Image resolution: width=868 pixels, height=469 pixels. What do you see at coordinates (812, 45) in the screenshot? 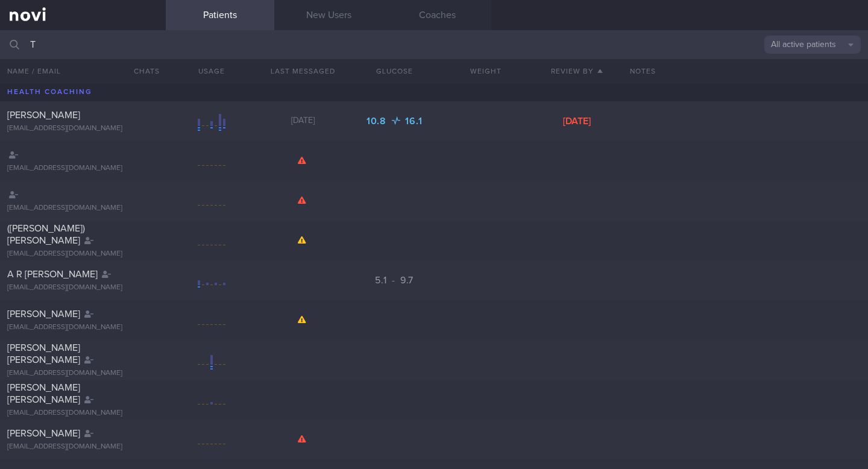
I see `button: All active patients` at bounding box center [812, 45].